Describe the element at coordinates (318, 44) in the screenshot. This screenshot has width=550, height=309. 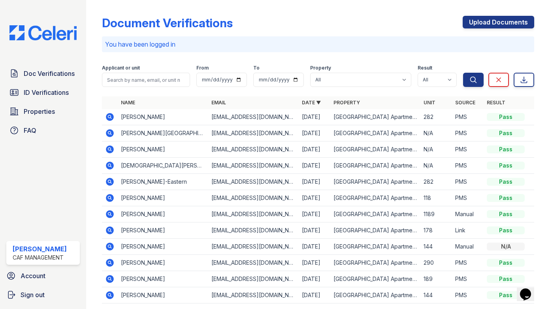
I see `p: You have been logged in` at that location.